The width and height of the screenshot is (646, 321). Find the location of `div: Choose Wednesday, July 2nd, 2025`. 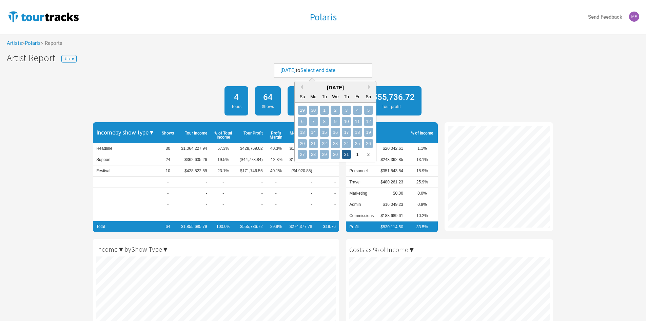

div: Choose Wednesday, July 2nd, 2025 is located at coordinates (335, 110).